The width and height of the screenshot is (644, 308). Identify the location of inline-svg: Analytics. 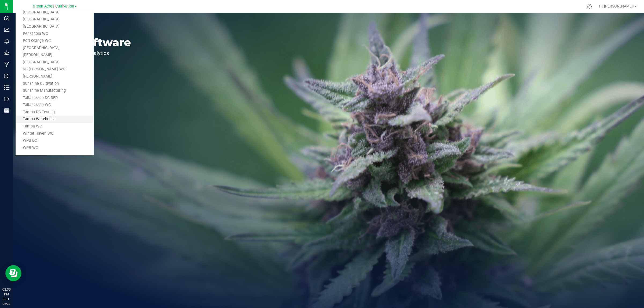
(7, 30).